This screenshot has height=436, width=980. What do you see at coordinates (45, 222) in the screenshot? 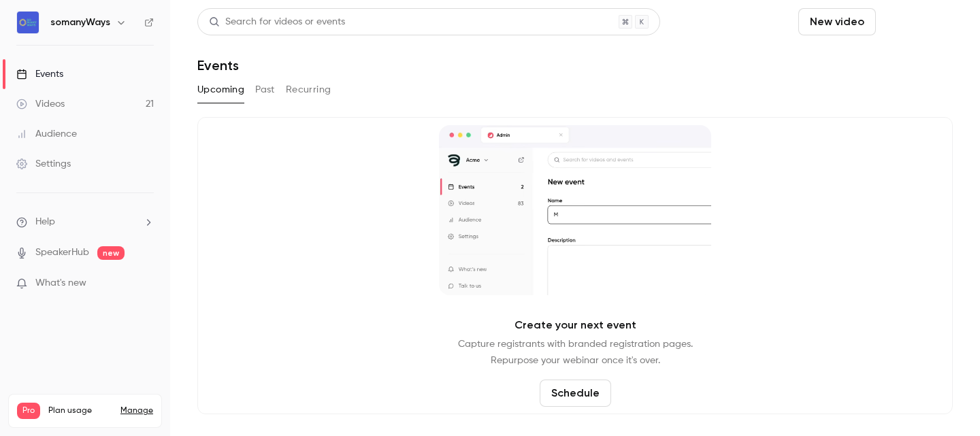
I see `span: Help` at bounding box center [45, 222].